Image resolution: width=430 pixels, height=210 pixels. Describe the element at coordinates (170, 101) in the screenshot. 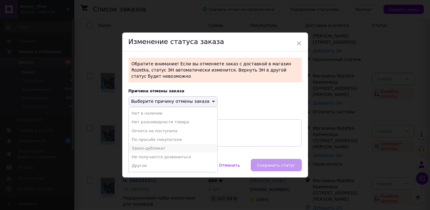

I see `span: Выберите причину отмены заказа` at that location.